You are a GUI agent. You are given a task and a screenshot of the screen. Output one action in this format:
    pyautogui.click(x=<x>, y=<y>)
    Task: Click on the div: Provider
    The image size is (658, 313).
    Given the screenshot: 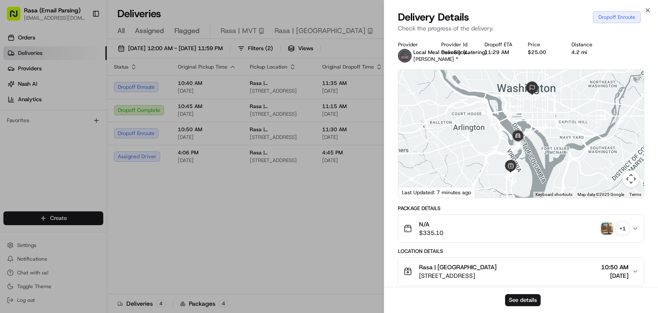 What is the action you would take?
    pyautogui.click(x=412, y=45)
    